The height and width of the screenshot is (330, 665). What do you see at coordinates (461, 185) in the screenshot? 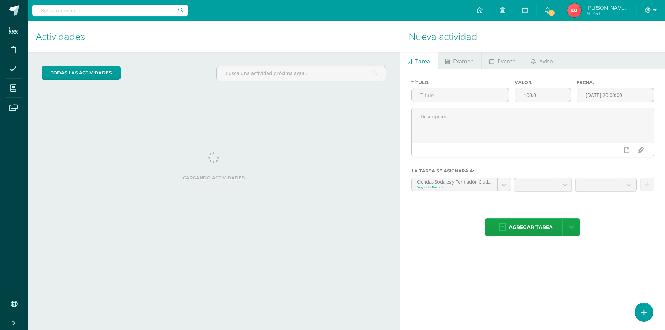
I see `a: Ciencias Sociales y Formación Ciudadana e Interculturalidad 'A'Segundo Básico` at bounding box center [461, 185].